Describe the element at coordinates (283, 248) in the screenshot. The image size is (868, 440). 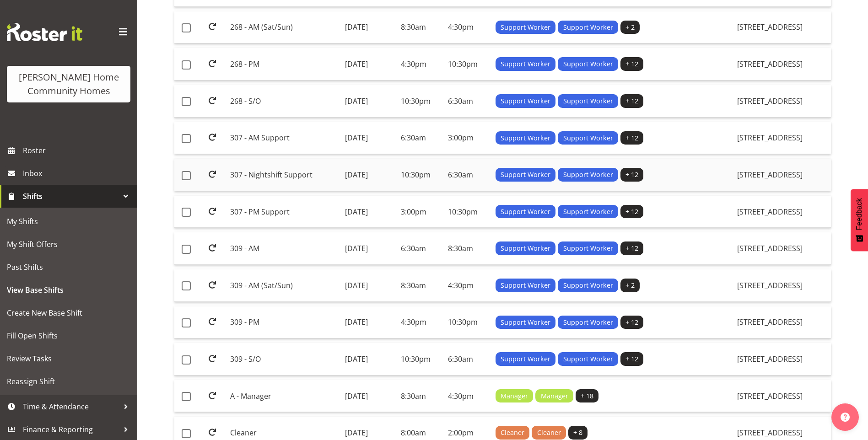
I see `td: 309 - AM` at that location.